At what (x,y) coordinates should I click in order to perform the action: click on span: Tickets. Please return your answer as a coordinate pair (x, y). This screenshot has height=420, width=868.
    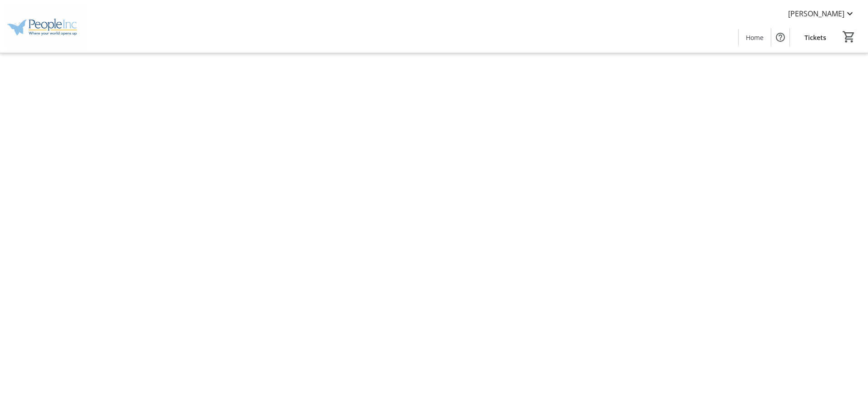
    Looking at the image, I should click on (815, 37).